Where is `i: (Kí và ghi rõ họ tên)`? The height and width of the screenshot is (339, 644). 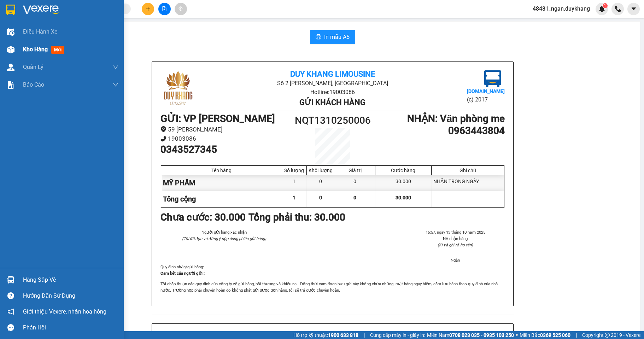 i: (Kí và ghi rõ họ tên) is located at coordinates (455, 245).